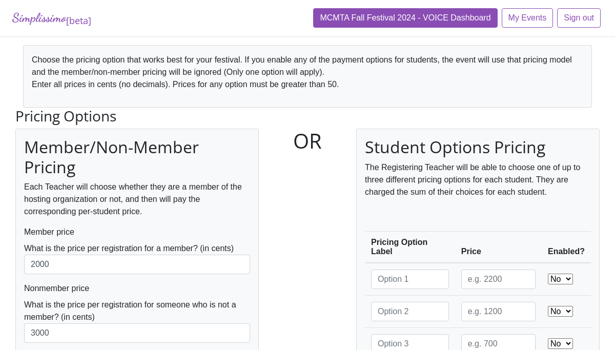  What do you see at coordinates (498, 312) in the screenshot?
I see `input: e.g. 1200` at bounding box center [498, 312].